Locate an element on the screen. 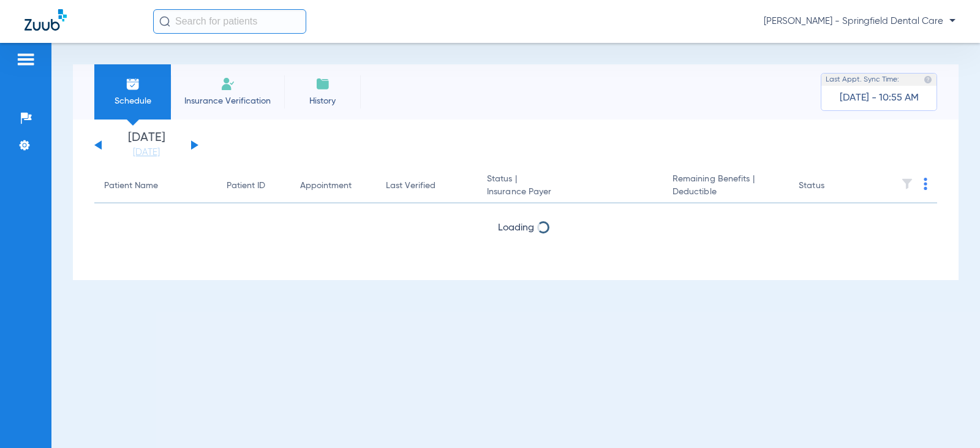 This screenshot has height=448, width=980. span: Loading is located at coordinates (516, 228).